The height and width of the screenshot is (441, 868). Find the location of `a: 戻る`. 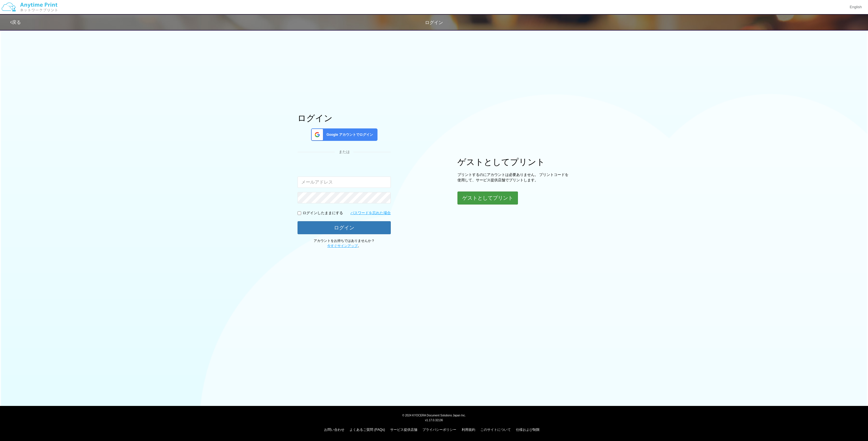

a: 戻る is located at coordinates (16, 22).